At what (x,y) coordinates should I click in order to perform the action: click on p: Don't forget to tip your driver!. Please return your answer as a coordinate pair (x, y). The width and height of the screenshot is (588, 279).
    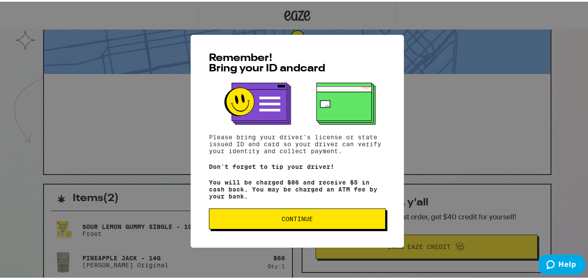
    Looking at the image, I should click on (297, 165).